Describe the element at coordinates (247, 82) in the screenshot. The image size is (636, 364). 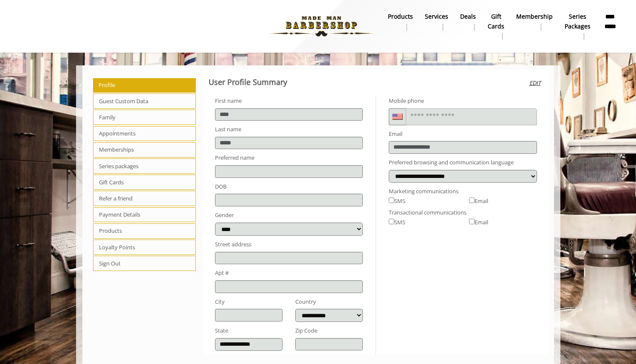
I see `b: User Profile Summary` at that location.